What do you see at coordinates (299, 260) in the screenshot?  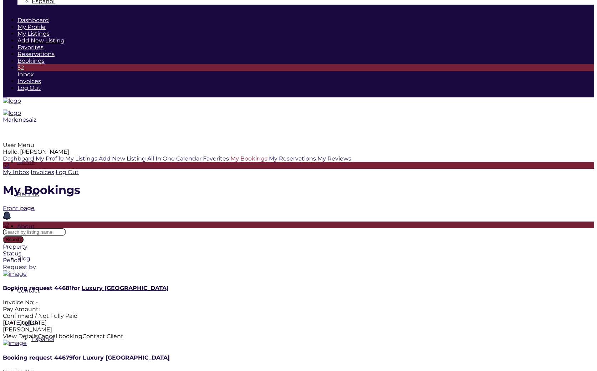 I see `div: Period` at bounding box center [299, 260].